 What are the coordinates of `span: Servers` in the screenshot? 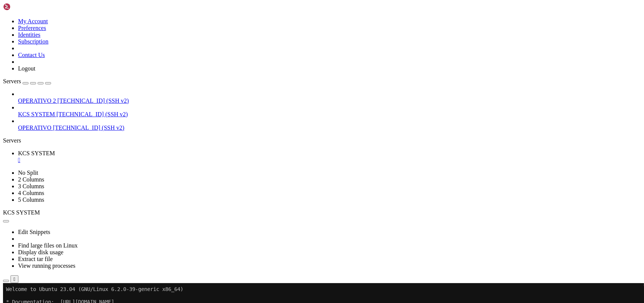 It's located at (12, 81).